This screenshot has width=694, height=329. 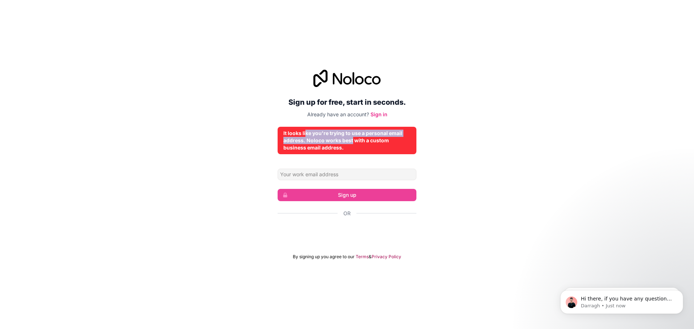 I want to click on span: Already have an account?, so click(x=338, y=114).